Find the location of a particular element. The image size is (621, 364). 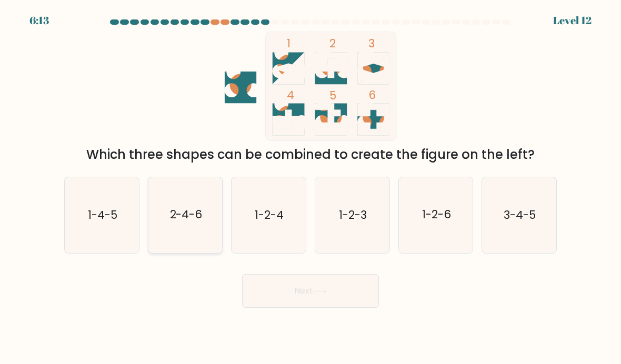

text: 1-4-5 is located at coordinates (102, 215).